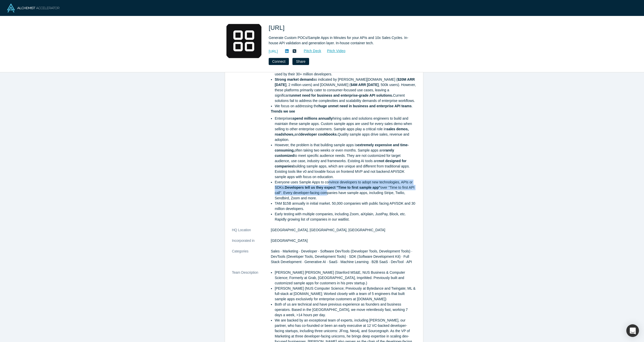 This screenshot has width=644, height=342. I want to click on strong: huge unmet need in business and enterprise API teams, so click(365, 106).